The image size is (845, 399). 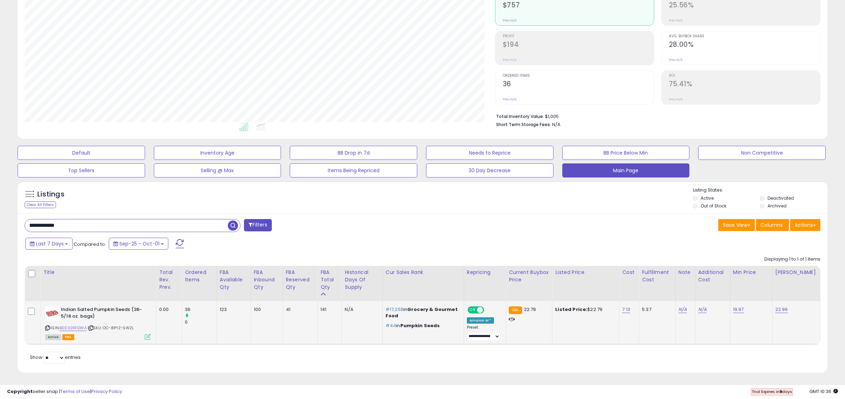 What do you see at coordinates (300, 280) in the screenshot?
I see `div: FBA Reserved Qty` at bounding box center [300, 280].